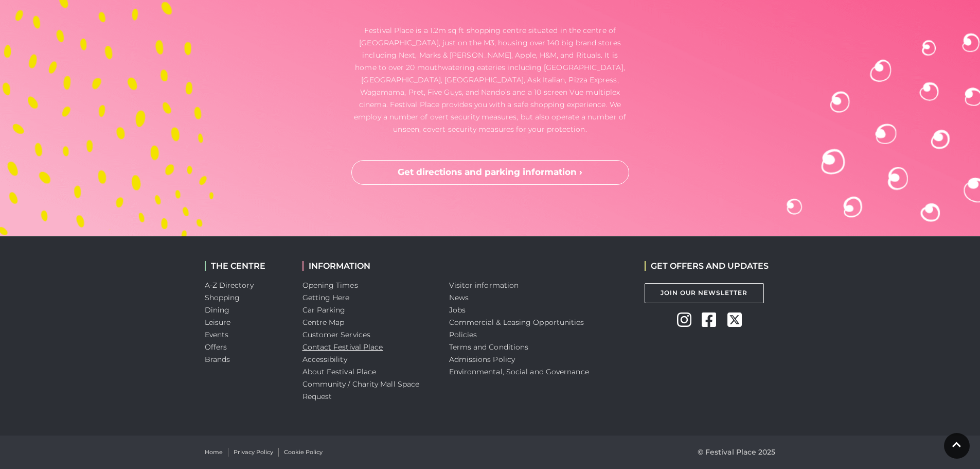 The width and height of the screenshot is (980, 469). What do you see at coordinates (217, 310) in the screenshot?
I see `a: Dining` at bounding box center [217, 310].